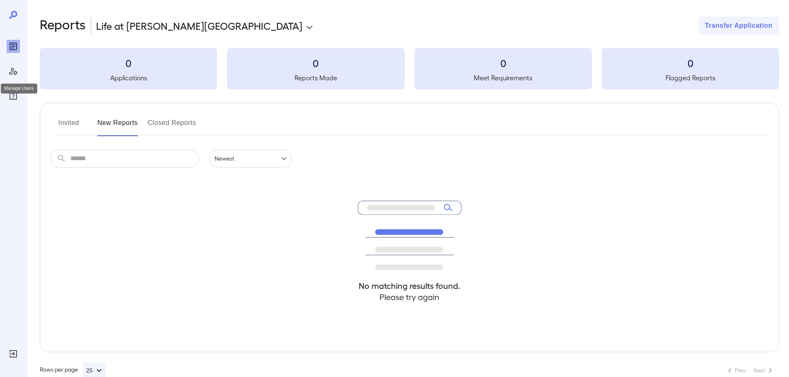 This screenshot has height=377, width=789. I want to click on button: Invited, so click(69, 126).